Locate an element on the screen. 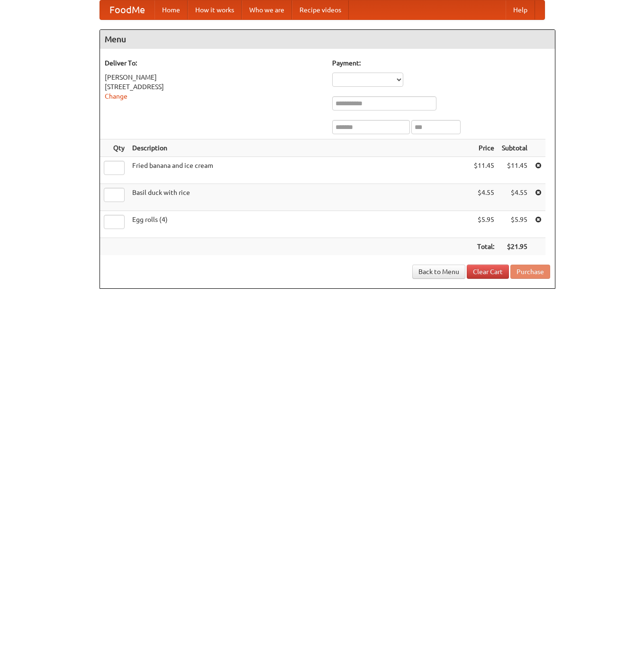 The height and width of the screenshot is (671, 644). th: $21.95 is located at coordinates (515, 246).